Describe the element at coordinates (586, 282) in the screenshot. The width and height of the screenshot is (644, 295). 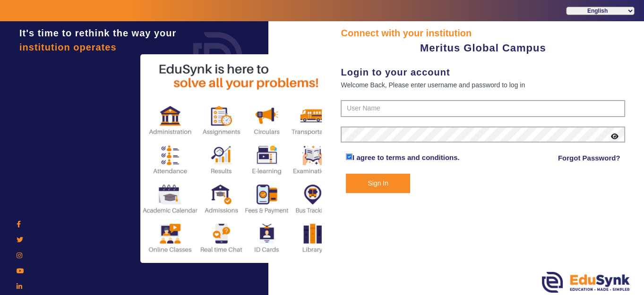
I see `img: edusynk.png` at that location.